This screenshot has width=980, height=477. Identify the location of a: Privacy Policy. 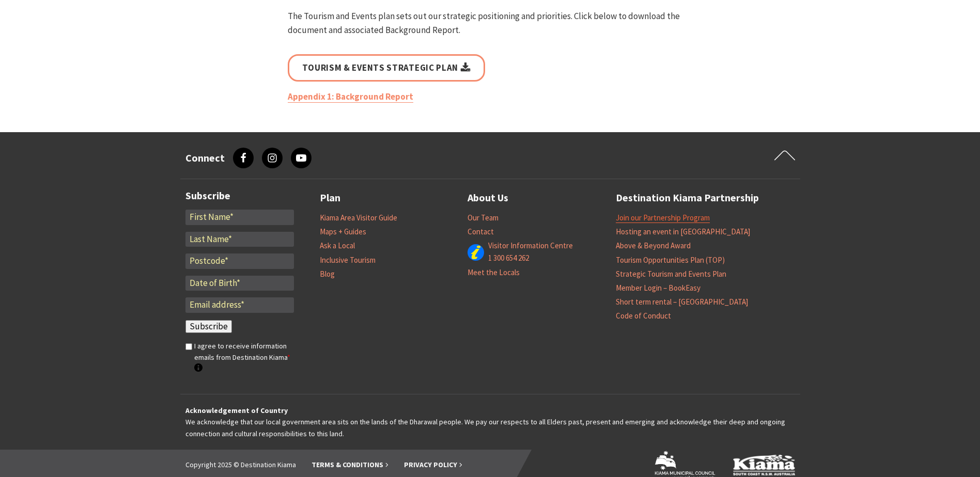
(433, 465).